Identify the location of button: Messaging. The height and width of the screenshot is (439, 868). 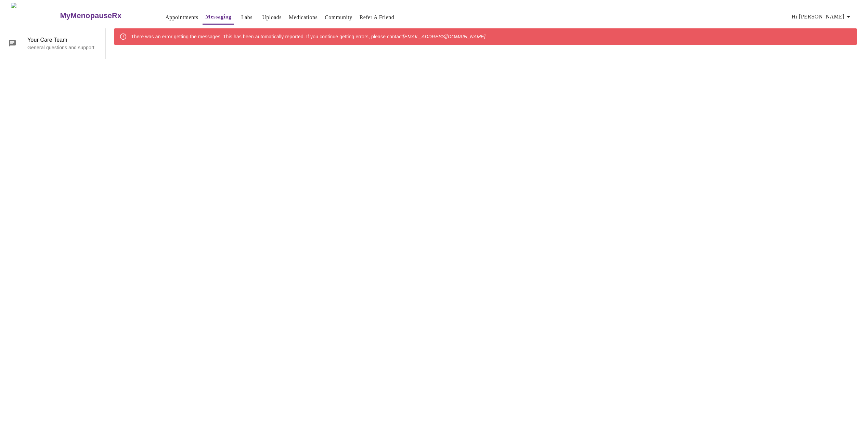
(219, 17).